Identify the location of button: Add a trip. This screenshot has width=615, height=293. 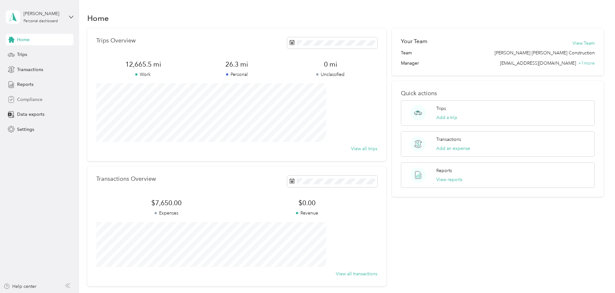
(447, 118).